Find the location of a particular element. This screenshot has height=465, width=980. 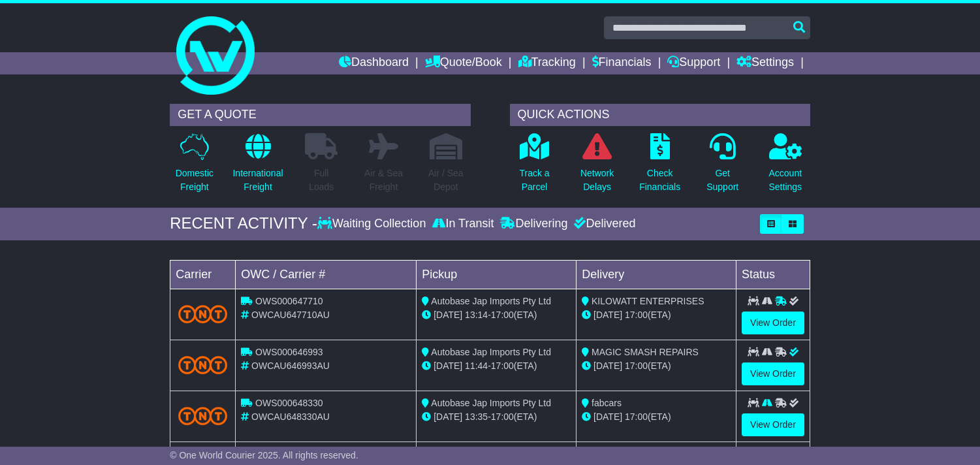

div: Delivered is located at coordinates (603, 224).